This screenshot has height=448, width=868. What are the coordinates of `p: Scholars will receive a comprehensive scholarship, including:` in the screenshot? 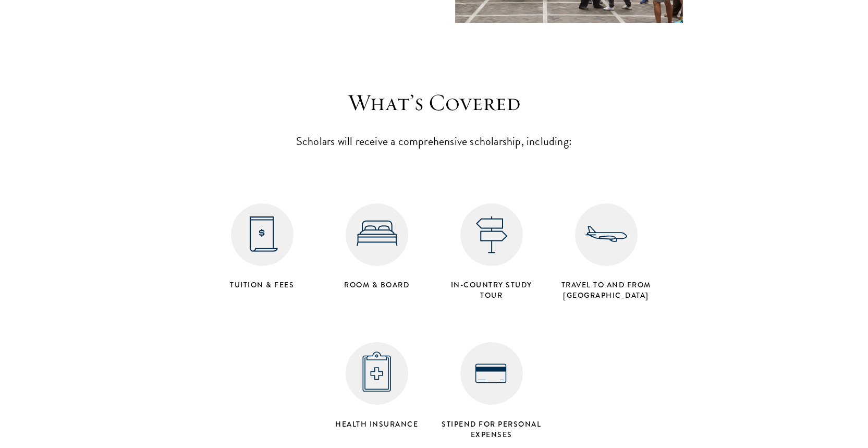 It's located at (434, 141).